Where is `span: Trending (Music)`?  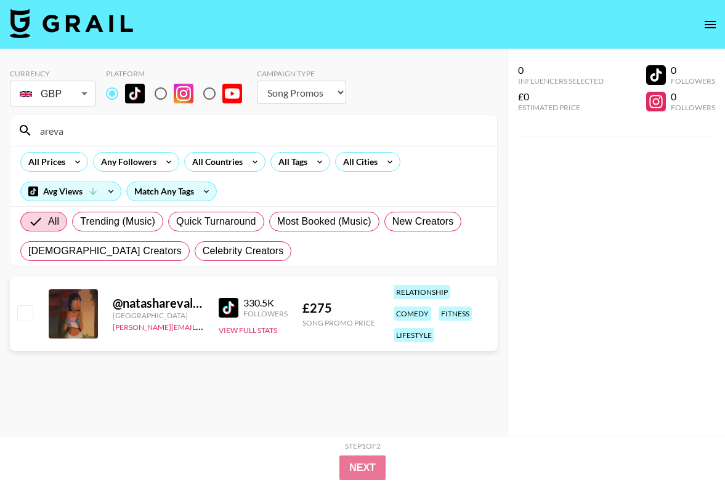 span: Trending (Music) is located at coordinates (118, 222).